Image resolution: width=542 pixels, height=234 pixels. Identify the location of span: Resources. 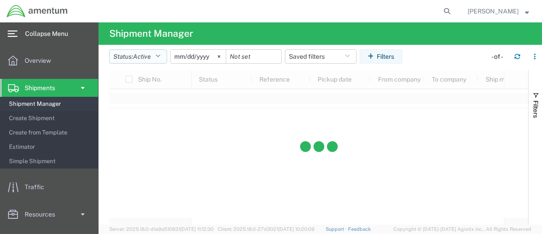
(43, 214).